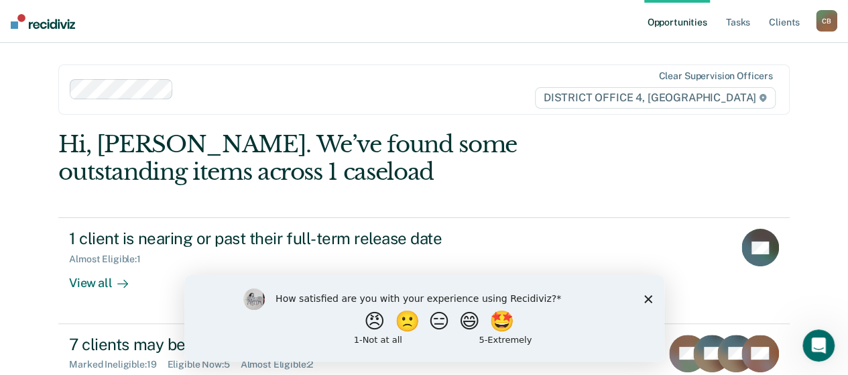  What do you see at coordinates (827, 21) in the screenshot?
I see `div: C B` at bounding box center [827, 21].